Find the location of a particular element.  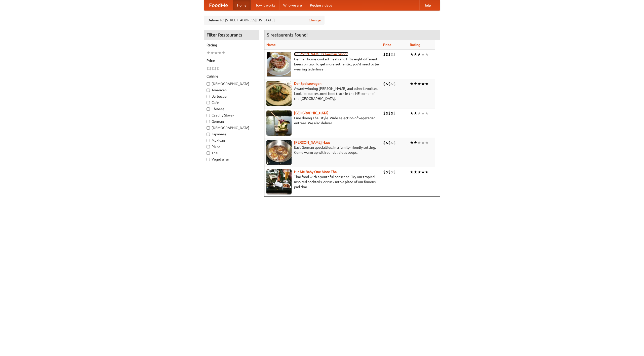

input: Cafe is located at coordinates (208, 103).